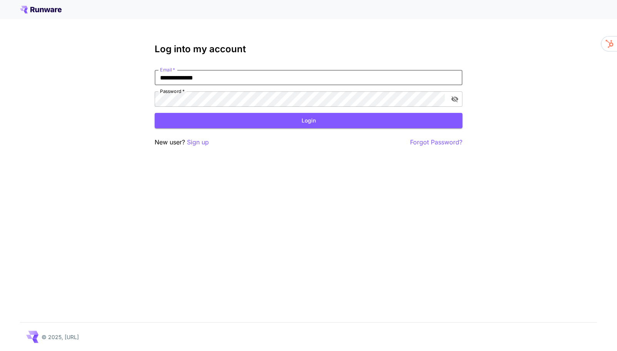 The height and width of the screenshot is (351, 617). What do you see at coordinates (172, 91) in the screenshot?
I see `label: Password` at bounding box center [172, 91].